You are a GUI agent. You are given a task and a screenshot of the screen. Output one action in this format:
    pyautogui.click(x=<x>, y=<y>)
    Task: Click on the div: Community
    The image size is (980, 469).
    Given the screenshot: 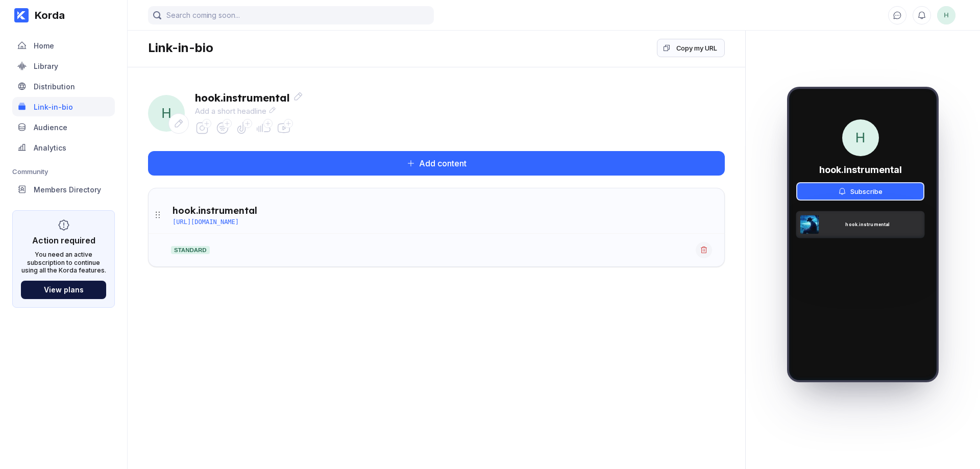 What is the action you would take?
    pyautogui.click(x=63, y=171)
    